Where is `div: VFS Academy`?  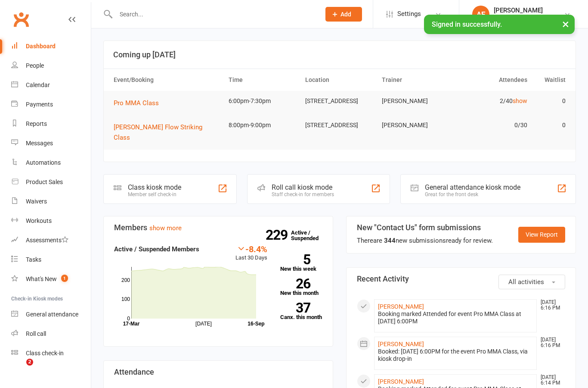 div: VFS Academy is located at coordinates (519, 18).